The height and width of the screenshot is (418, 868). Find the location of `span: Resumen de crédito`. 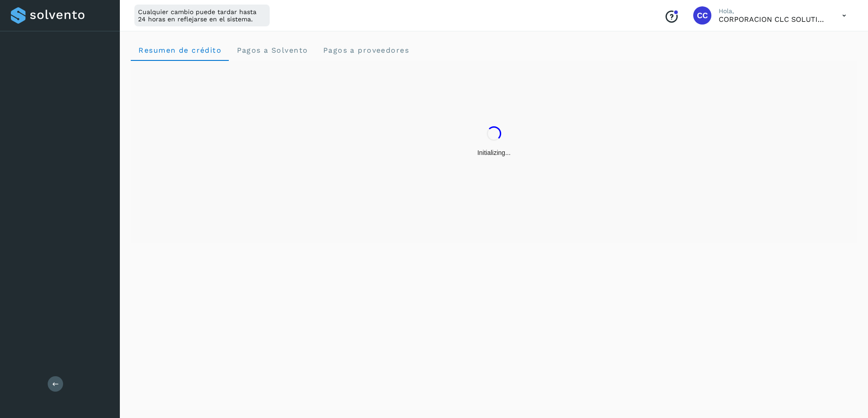

span: Resumen de crédito is located at coordinates (180, 50).